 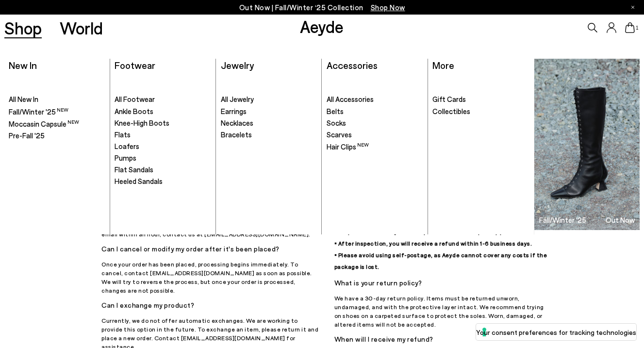 I want to click on span: Flats, so click(x=122, y=134).